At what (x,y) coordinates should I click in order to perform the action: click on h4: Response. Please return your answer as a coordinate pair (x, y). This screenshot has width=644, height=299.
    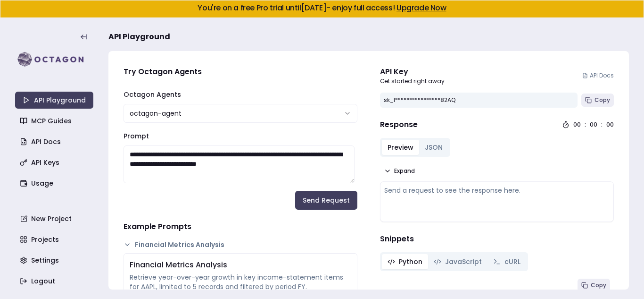
    Looking at the image, I should click on (399, 125).